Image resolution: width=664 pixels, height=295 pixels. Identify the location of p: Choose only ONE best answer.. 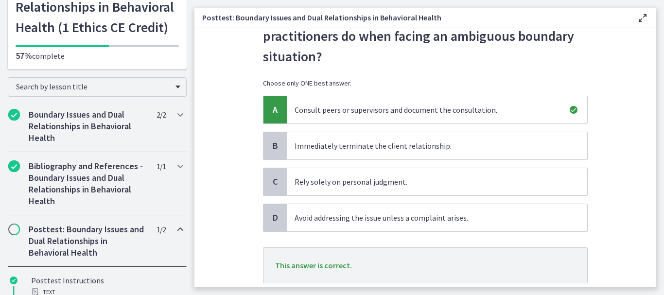
(426, 83).